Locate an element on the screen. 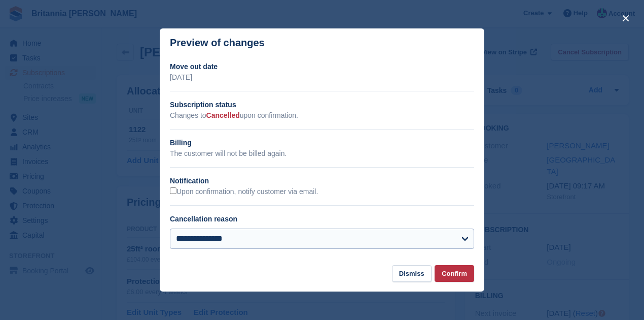 This screenshot has height=320, width=644. h2: Billing is located at coordinates (322, 143).